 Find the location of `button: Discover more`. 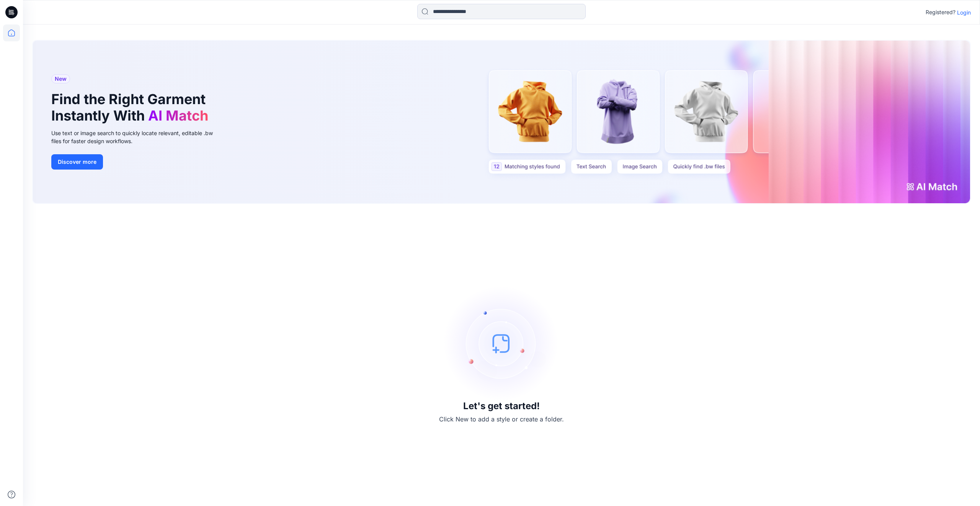

button: Discover more is located at coordinates (77, 162).